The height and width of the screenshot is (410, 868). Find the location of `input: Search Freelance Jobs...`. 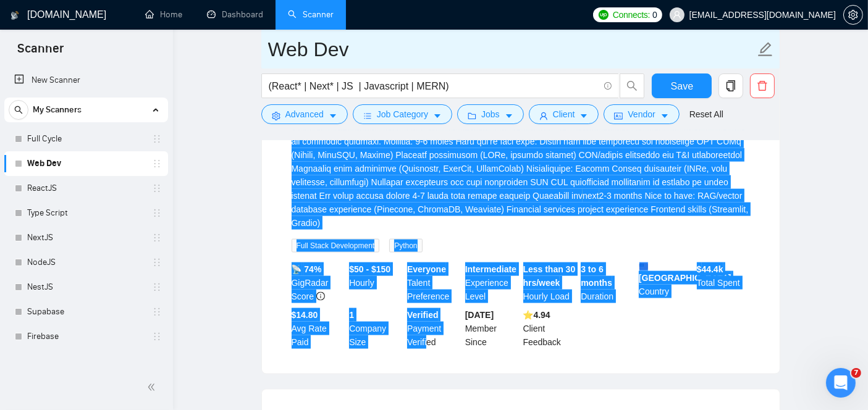

input: Search Freelance Jobs... is located at coordinates (434, 86).